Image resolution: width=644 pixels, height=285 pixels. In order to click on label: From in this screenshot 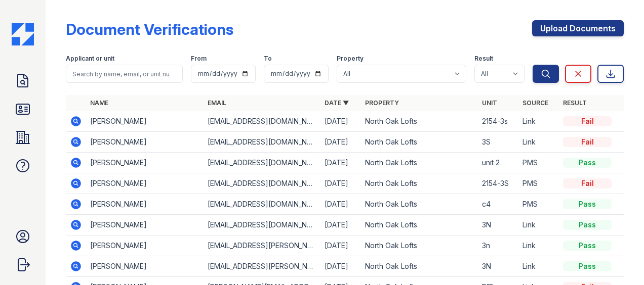, I will do `click(199, 59)`.